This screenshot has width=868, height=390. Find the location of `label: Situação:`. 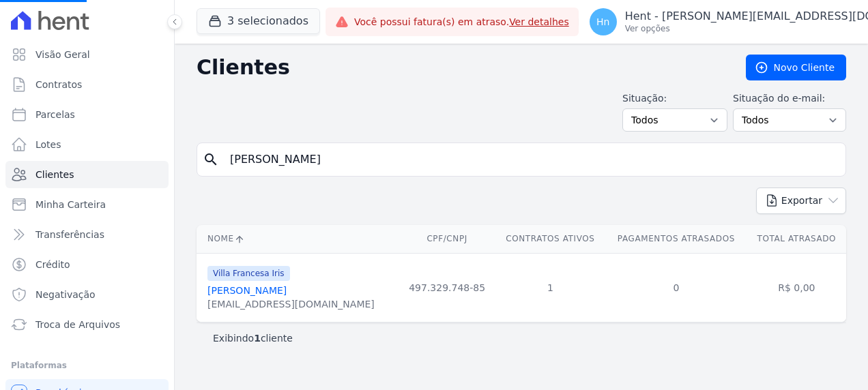

label: Situação: is located at coordinates (674, 98).